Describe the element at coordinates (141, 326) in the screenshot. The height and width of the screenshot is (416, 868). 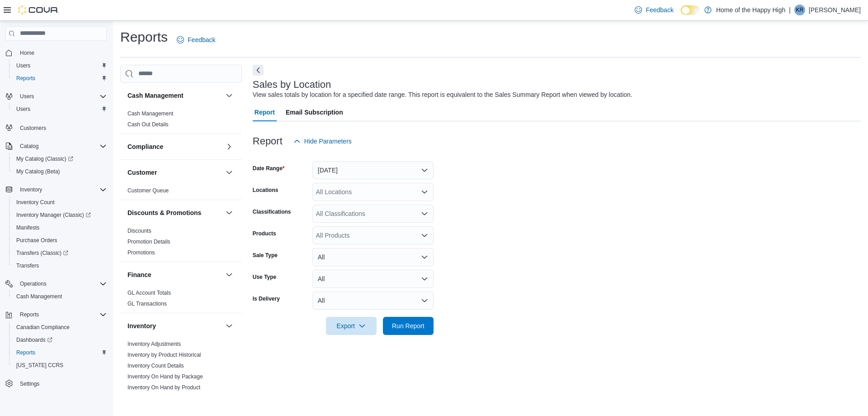
I see `h3: Inventory` at that location.